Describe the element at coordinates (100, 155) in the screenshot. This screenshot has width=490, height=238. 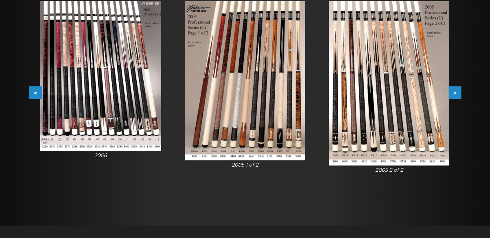
I see `i: 2006` at that location.